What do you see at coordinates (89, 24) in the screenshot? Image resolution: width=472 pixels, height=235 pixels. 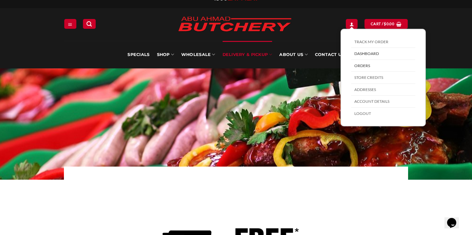 I see `a: Search` at bounding box center [89, 24].